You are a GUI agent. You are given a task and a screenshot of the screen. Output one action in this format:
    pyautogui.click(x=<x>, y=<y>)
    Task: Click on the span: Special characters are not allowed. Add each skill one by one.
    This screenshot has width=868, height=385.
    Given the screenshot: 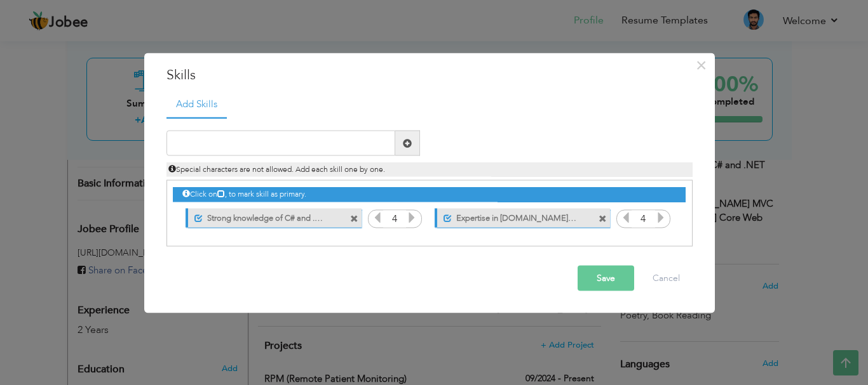 What is the action you would take?
    pyautogui.click(x=277, y=169)
    